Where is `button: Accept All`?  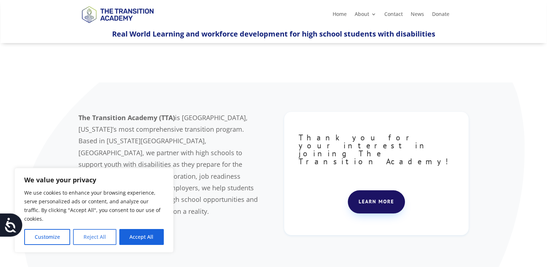 button: Accept All is located at coordinates (141, 237).